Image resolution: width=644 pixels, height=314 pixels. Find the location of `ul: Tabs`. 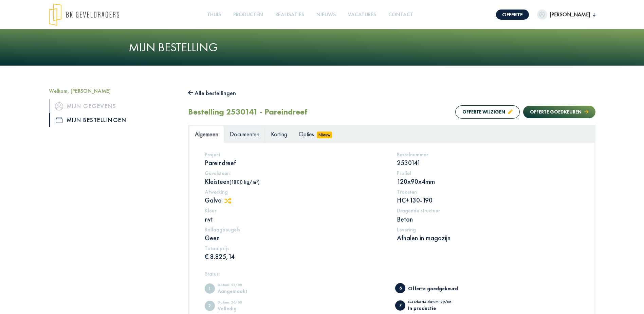

ul: Tabs is located at coordinates (392, 134).